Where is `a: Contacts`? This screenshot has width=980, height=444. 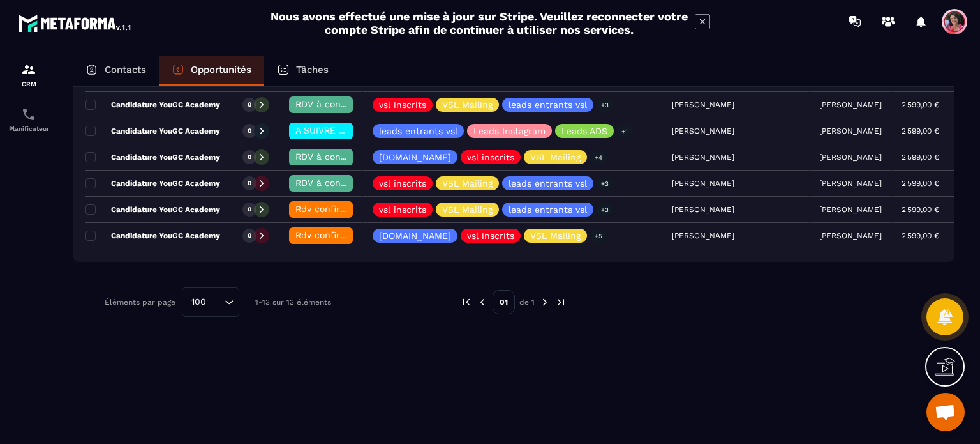
a: Contacts is located at coordinates (116, 71).